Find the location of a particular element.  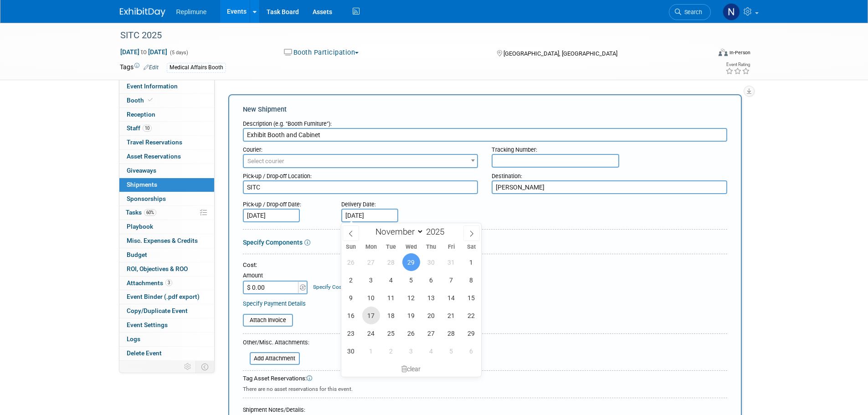

span: November 30, 2025 is located at coordinates (351, 351).